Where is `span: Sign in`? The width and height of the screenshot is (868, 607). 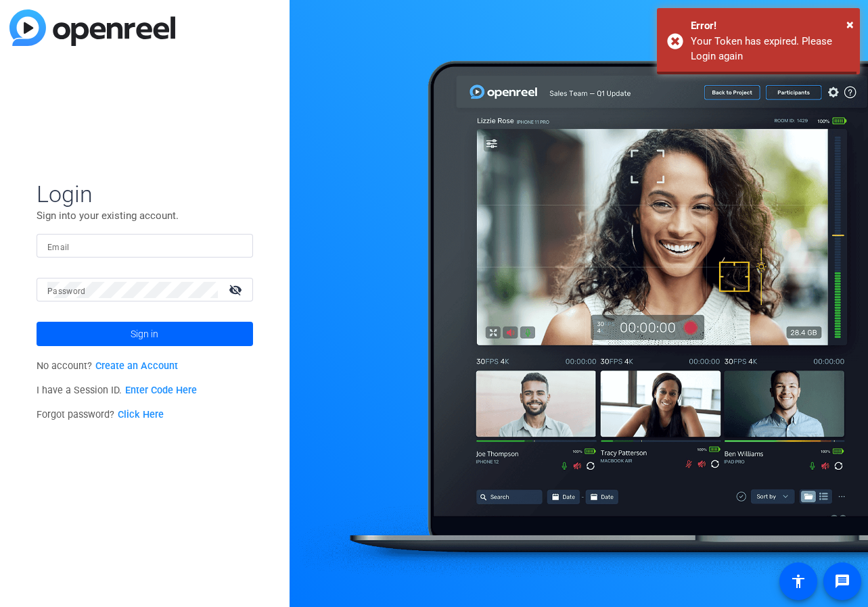
span: Sign in is located at coordinates (144, 334).